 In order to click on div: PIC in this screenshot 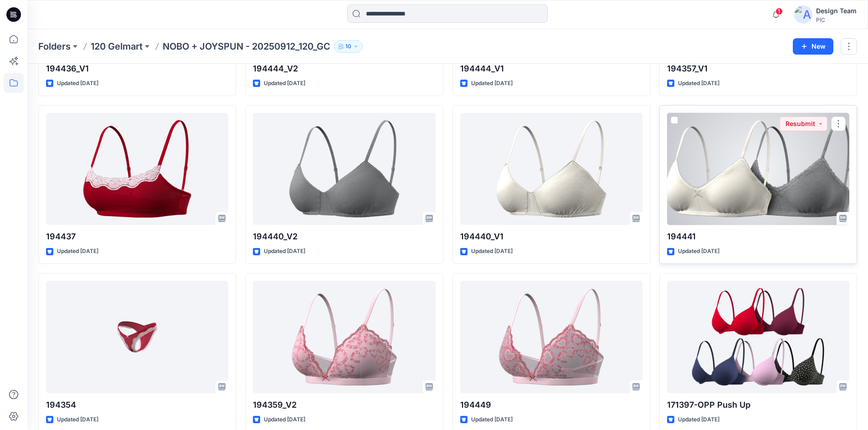, I will do `click(836, 20)`.